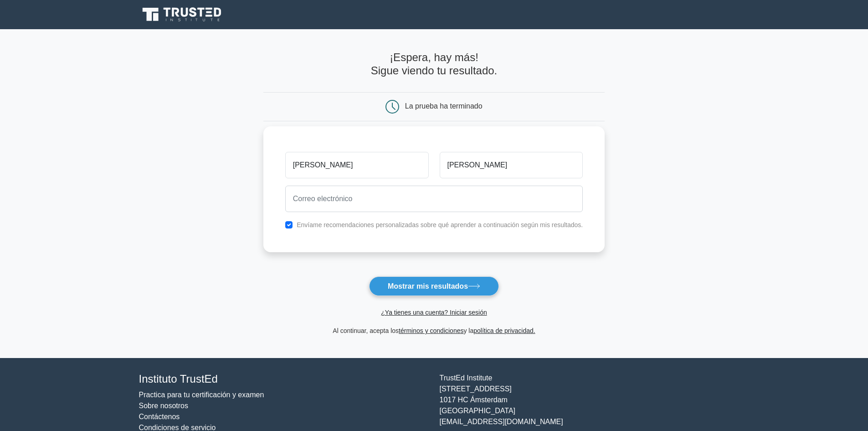  Describe the element at coordinates (434, 70) in the screenshot. I see `font: Sigue viendo tu resultado.` at that location.